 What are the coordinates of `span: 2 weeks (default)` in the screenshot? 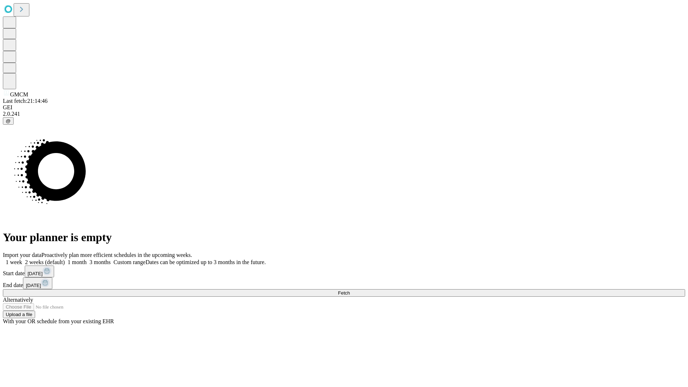 It's located at (45, 262).